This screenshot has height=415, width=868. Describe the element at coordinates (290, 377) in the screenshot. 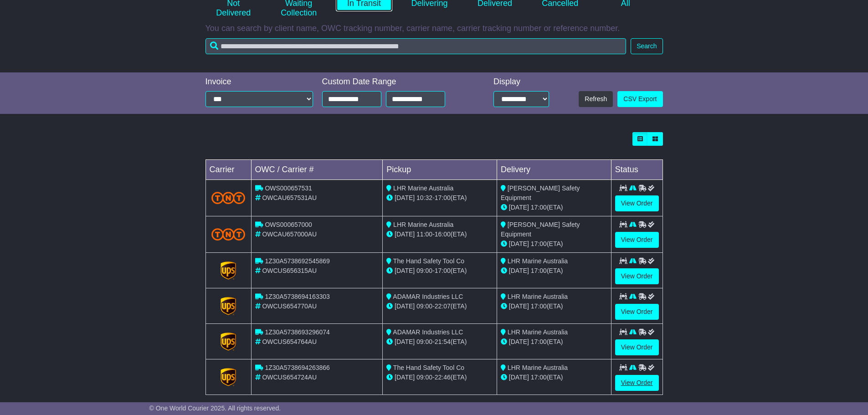

I see `span: OWCUS654724AU` at that location.